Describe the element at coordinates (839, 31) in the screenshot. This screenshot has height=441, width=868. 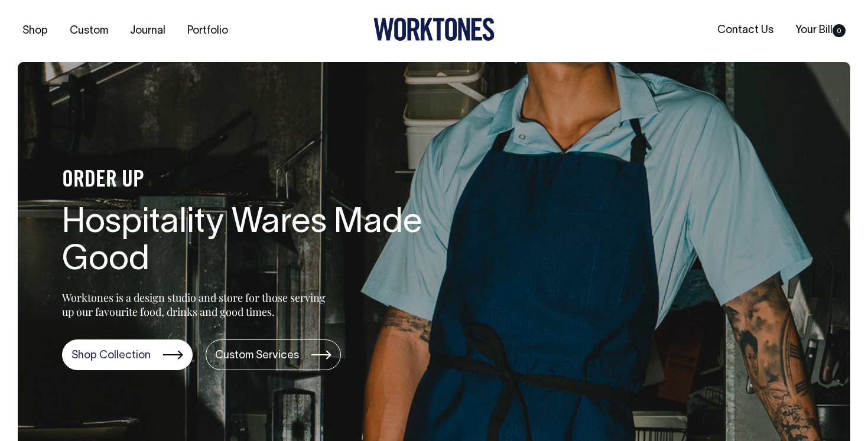
I see `span: 0` at that location.